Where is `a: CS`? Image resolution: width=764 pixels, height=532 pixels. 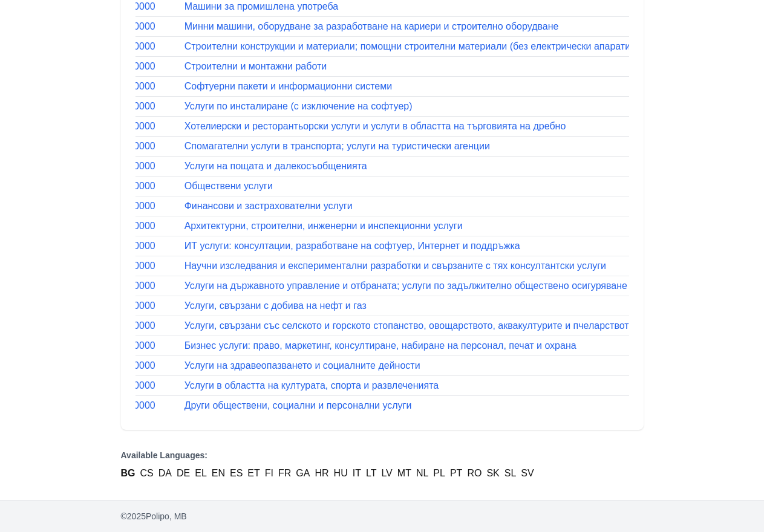
a: CS is located at coordinates (147, 474).